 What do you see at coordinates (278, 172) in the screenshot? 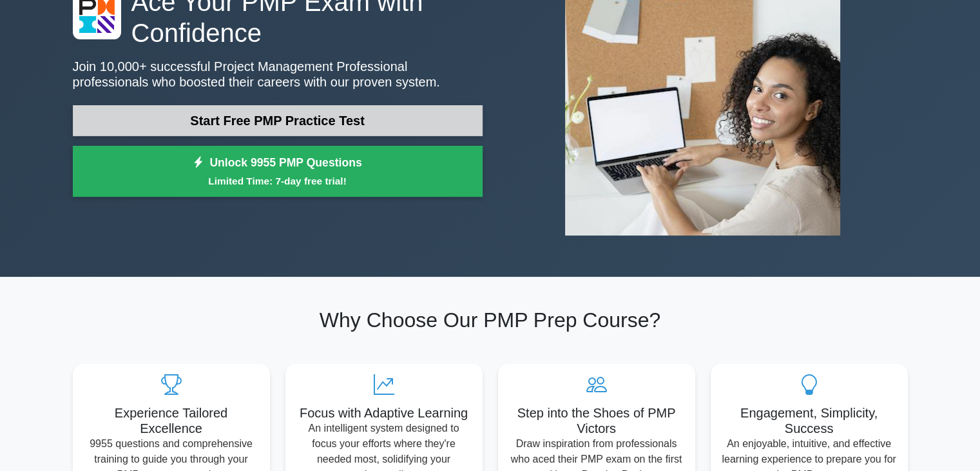
I see `a: Unlock 9955 PMP QuestionsLimited Time: 7-day free trial!` at bounding box center [278, 172].